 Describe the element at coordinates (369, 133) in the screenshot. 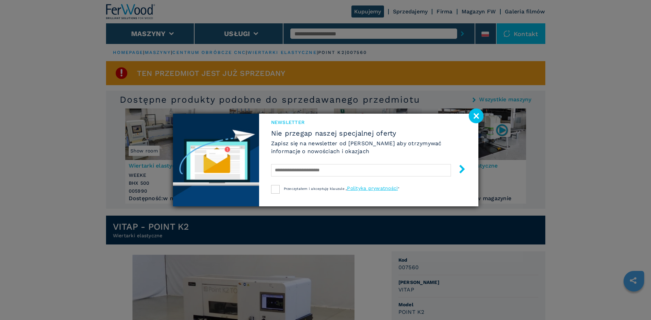

I see `span: Nie przegap naszej specjalnej oferty` at that location.